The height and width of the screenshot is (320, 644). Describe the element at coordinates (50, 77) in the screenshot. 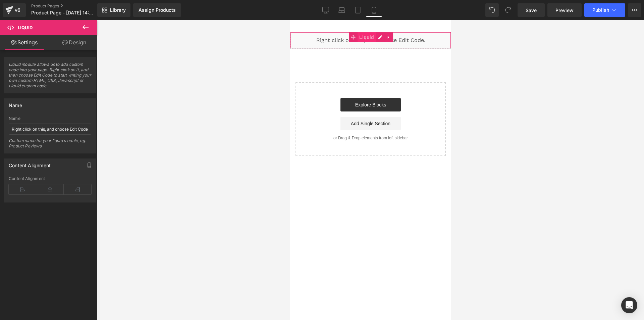

I see `span: Liquid module allows us to add custom code into your page. Right click on it, and then choose Edi...` at that location.